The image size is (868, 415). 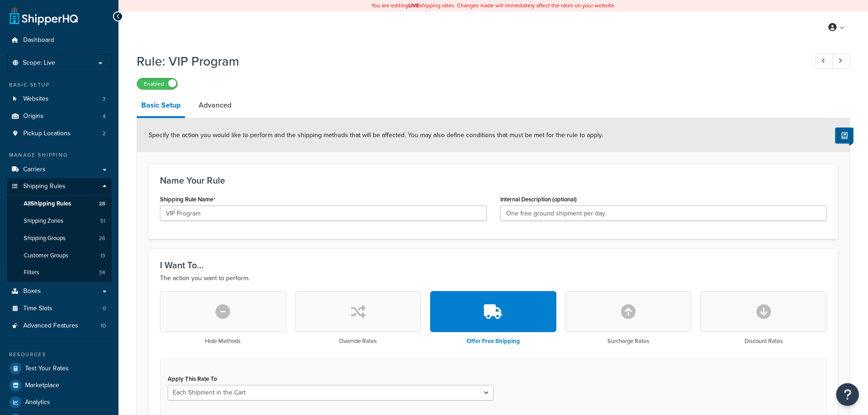 I want to click on li: Time Slots, so click(x=59, y=308).